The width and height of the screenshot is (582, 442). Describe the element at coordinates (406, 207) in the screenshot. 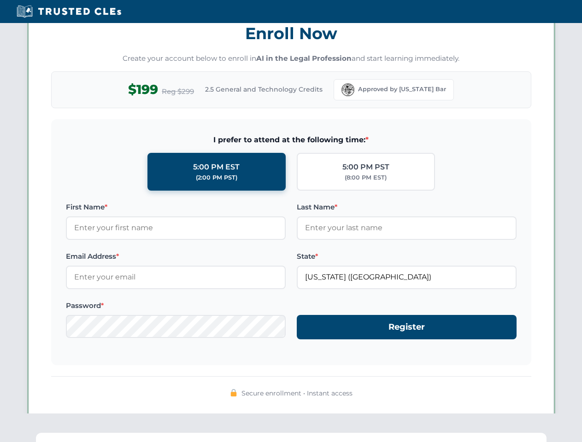

I see `label: Last Name` at that location.